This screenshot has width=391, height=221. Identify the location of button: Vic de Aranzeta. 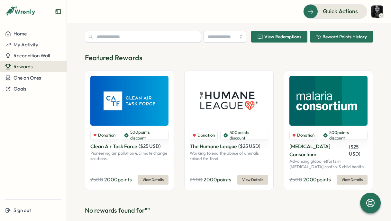
(377, 12).